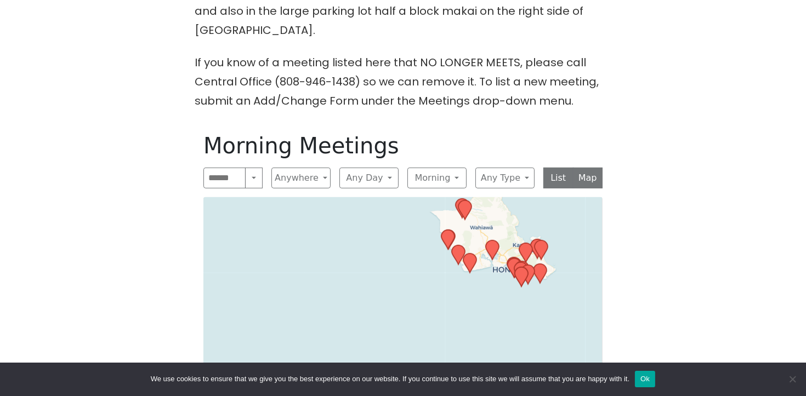 Image resolution: width=806 pixels, height=396 pixels. I want to click on button: Ok, so click(645, 379).